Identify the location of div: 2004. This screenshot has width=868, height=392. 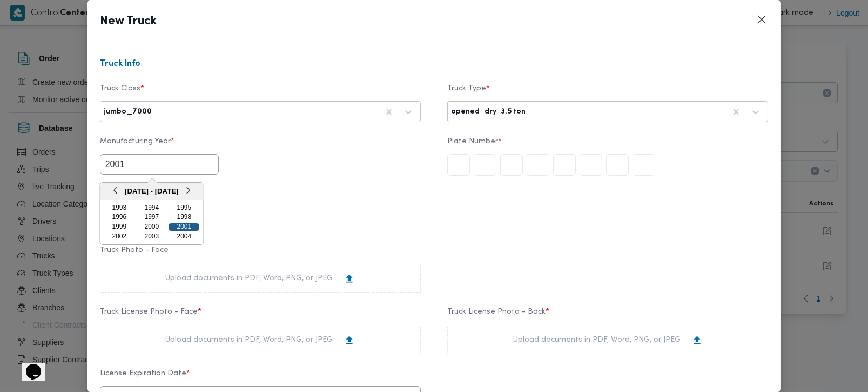
(184, 237).